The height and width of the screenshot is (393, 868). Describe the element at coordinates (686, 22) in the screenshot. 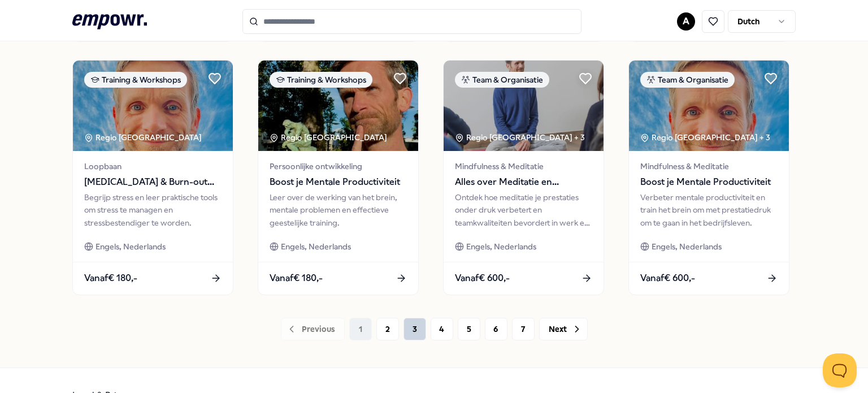

I see `button: A` at that location.